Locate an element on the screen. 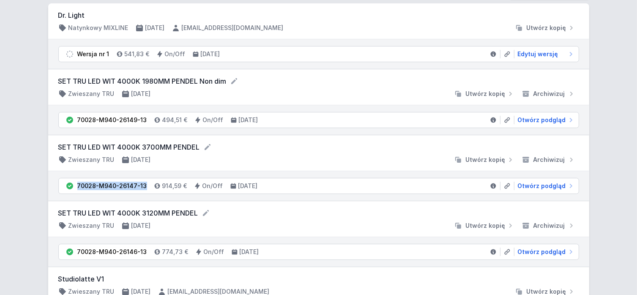  span: Edytuj wersję is located at coordinates (538, 54).